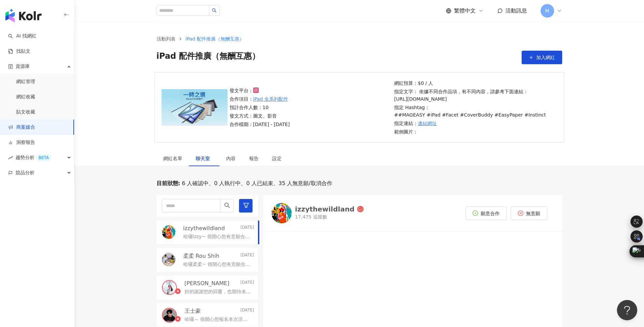 The image size is (644, 327). Describe the element at coordinates (23, 16) in the screenshot. I see `img: logo` at that location.